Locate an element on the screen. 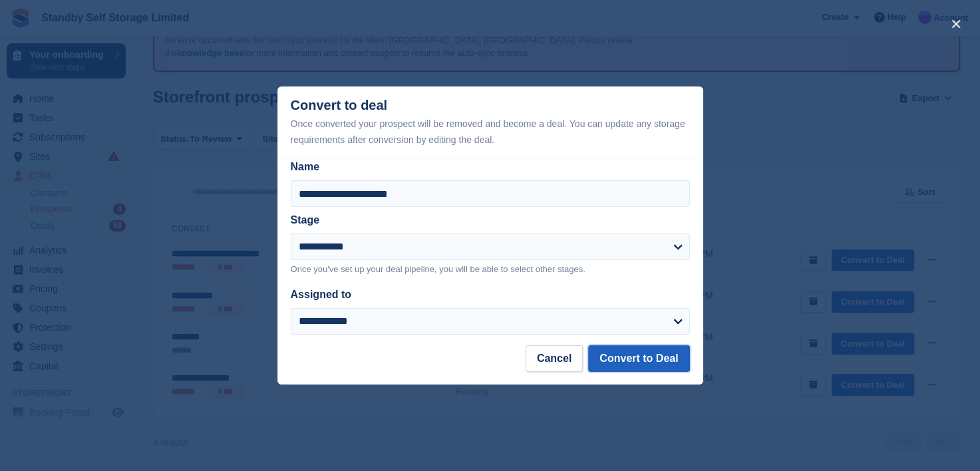 The image size is (980, 471). button: Cancel is located at coordinates (554, 358).